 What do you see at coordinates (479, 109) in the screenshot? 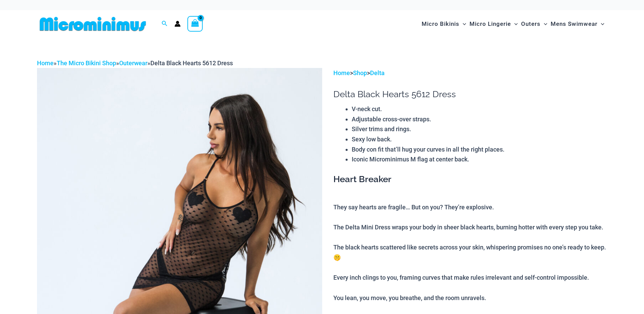
I see `li: V-neck cut.` at bounding box center [479, 109].